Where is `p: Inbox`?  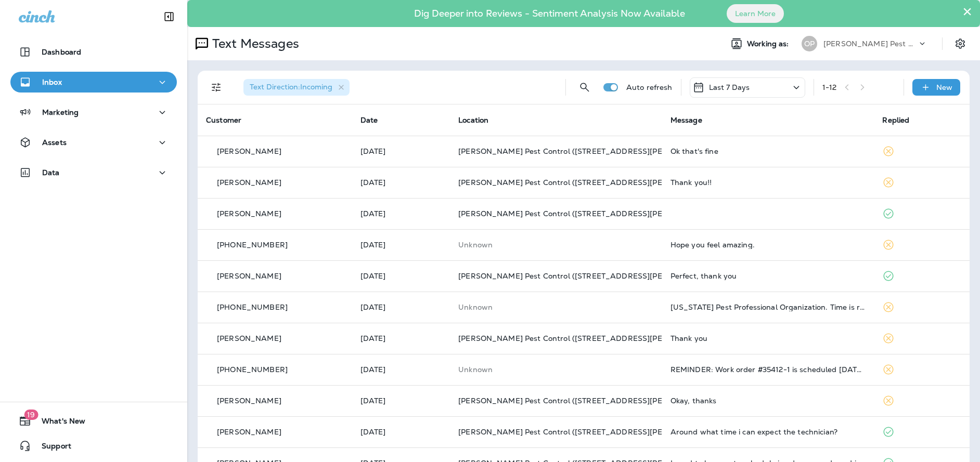
p: Inbox is located at coordinates (52, 82).